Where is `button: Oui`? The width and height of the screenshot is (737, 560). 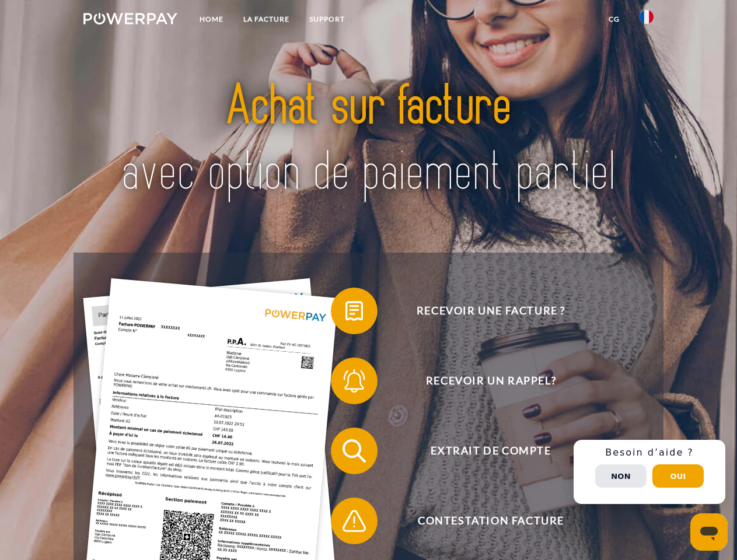
button: Oui is located at coordinates (678, 476).